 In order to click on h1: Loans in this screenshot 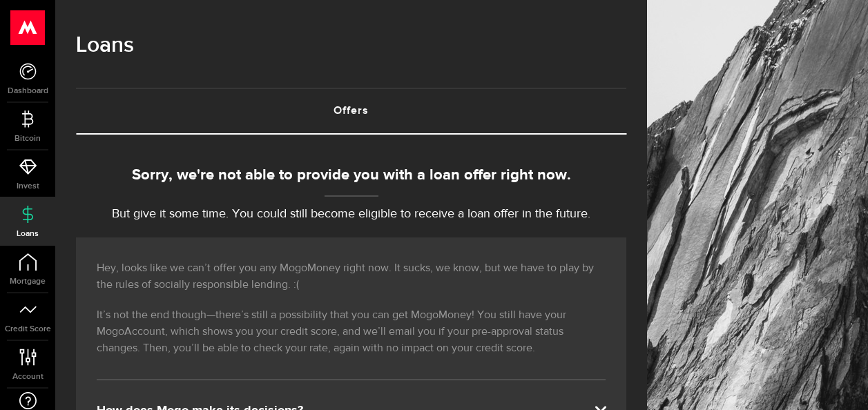, I will do `click(350, 46)`.